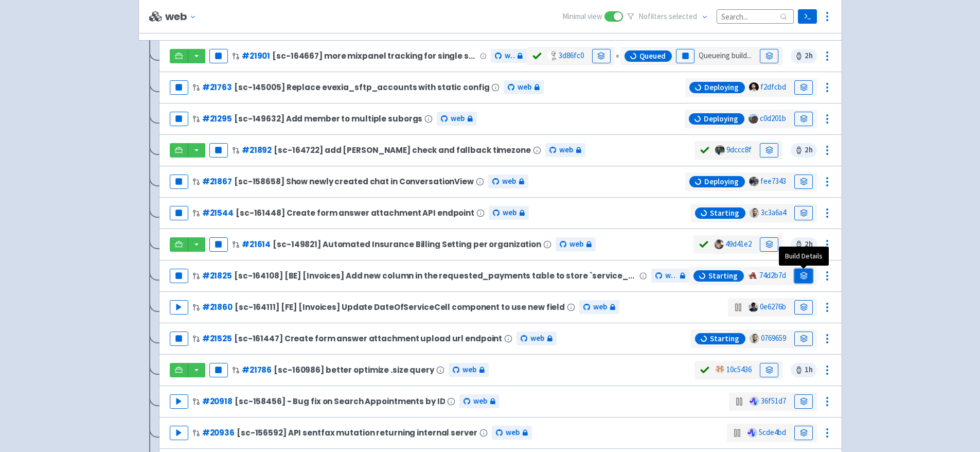 The height and width of the screenshot is (452, 980). I want to click on a: Terminal, so click(807, 16).